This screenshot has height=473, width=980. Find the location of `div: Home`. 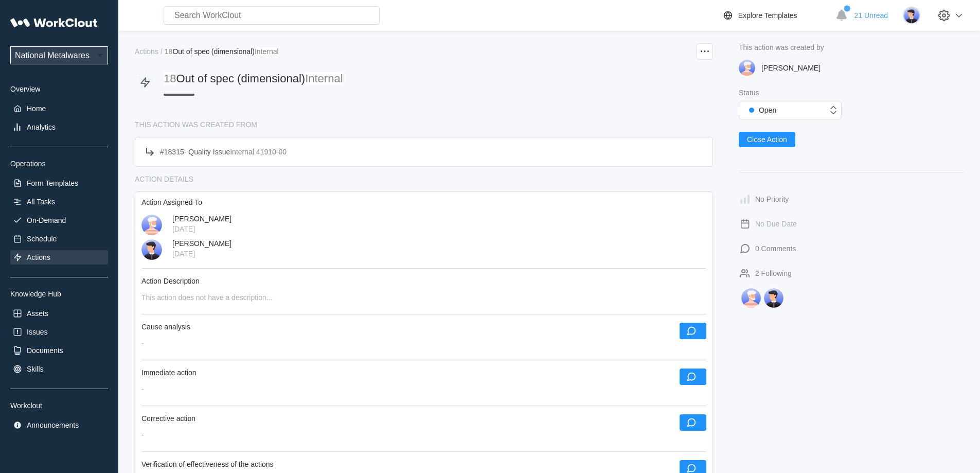

div: Home is located at coordinates (36, 108).